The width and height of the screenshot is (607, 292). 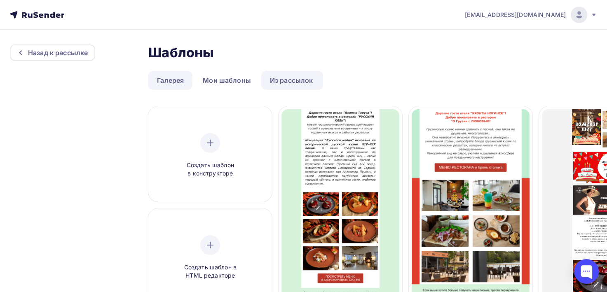 What do you see at coordinates (227, 80) in the screenshot?
I see `a: Мои шаблоны` at bounding box center [227, 80].